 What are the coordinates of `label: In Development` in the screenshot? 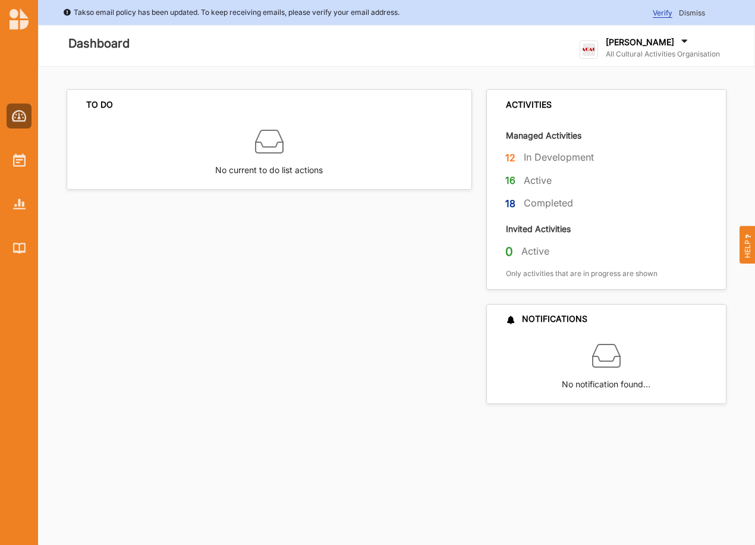 It's located at (559, 157).